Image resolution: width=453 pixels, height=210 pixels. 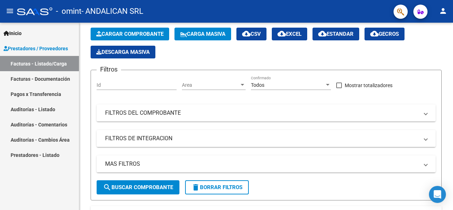 What do you see at coordinates (112, 11) in the screenshot?
I see `span: - ANDALICAN SRL` at bounding box center [112, 11].